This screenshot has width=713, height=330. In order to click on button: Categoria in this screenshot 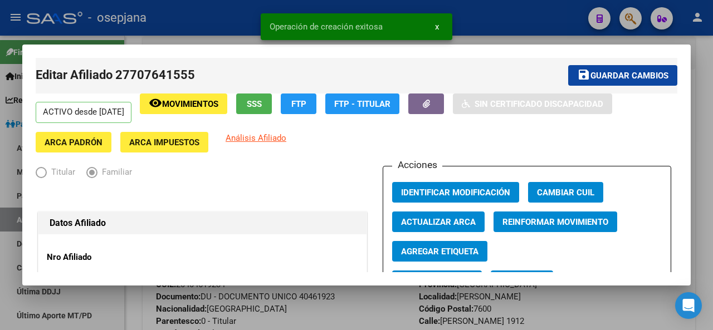, I will do `click(522, 281)`.